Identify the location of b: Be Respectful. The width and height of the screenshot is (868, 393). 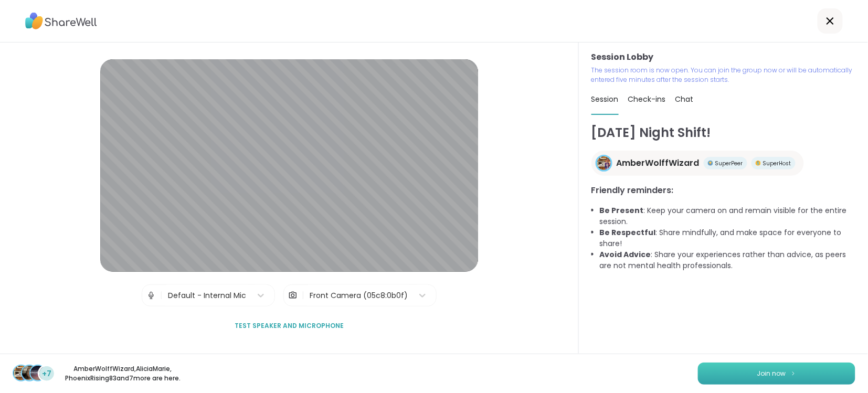
(627, 232).